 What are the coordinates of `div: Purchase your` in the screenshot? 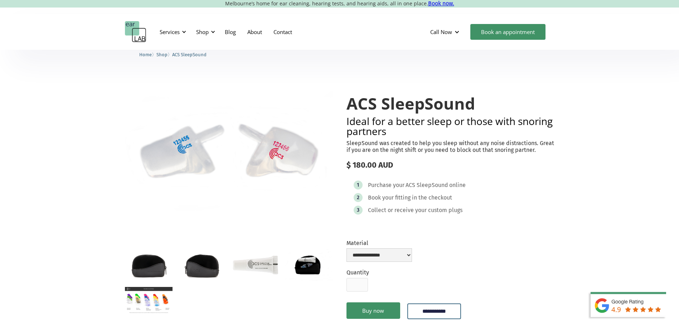 It's located at (386, 185).